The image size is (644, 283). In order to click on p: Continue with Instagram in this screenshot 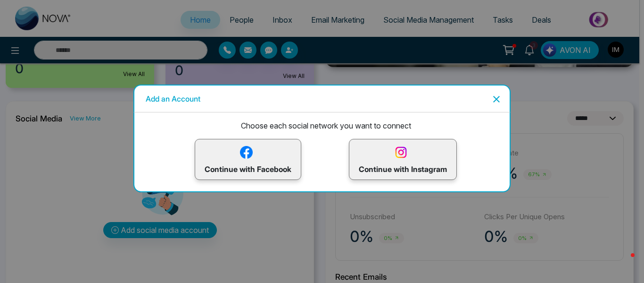, I will do `click(402, 159)`.